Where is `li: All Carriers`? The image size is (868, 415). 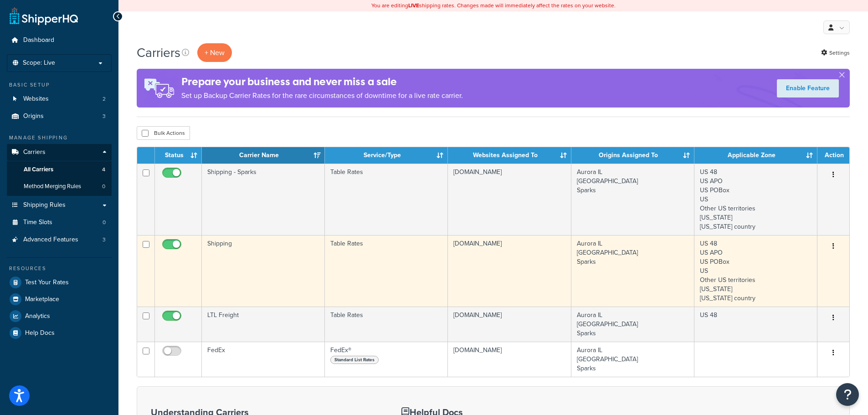 li: All Carriers is located at coordinates (59, 169).